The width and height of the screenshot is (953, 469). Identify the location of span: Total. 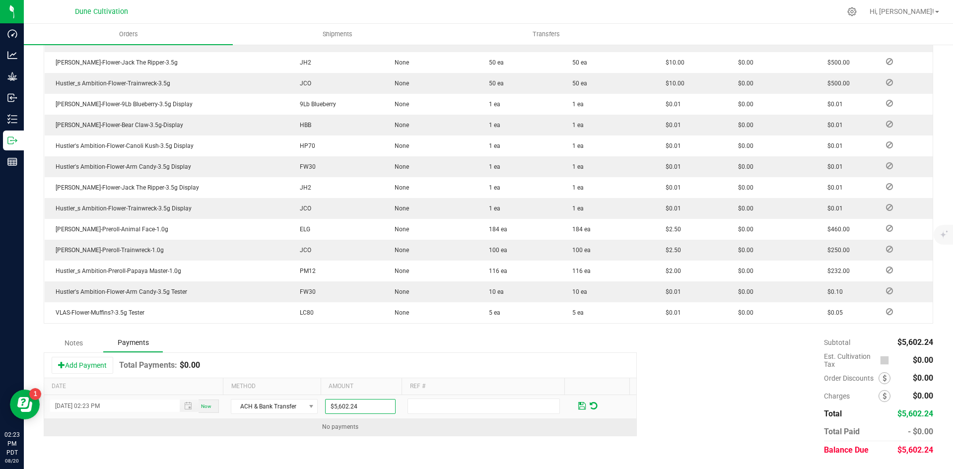
(833, 414).